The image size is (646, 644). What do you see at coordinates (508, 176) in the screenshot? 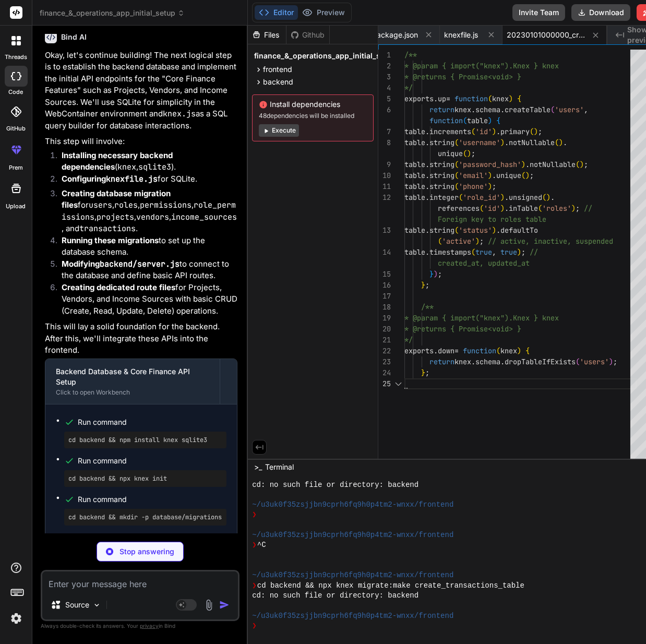
I see `span: unique` at bounding box center [508, 176].